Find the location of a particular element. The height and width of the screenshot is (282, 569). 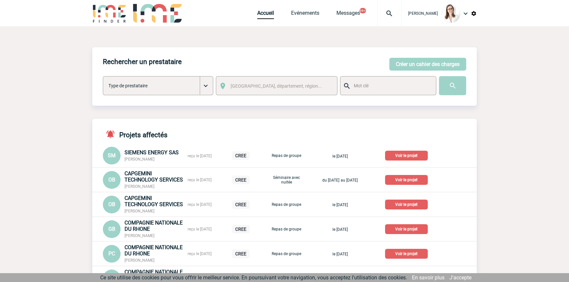

span: GB is located at coordinates (112, 229).